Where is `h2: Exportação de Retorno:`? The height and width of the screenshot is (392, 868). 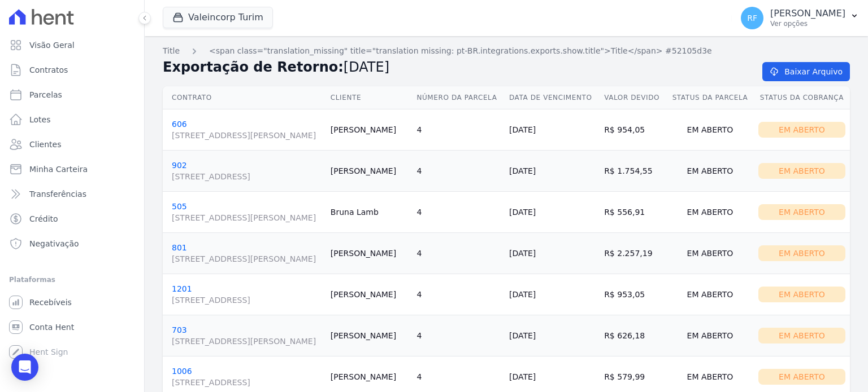
h2: Exportação de Retorno: is located at coordinates (453, 67).